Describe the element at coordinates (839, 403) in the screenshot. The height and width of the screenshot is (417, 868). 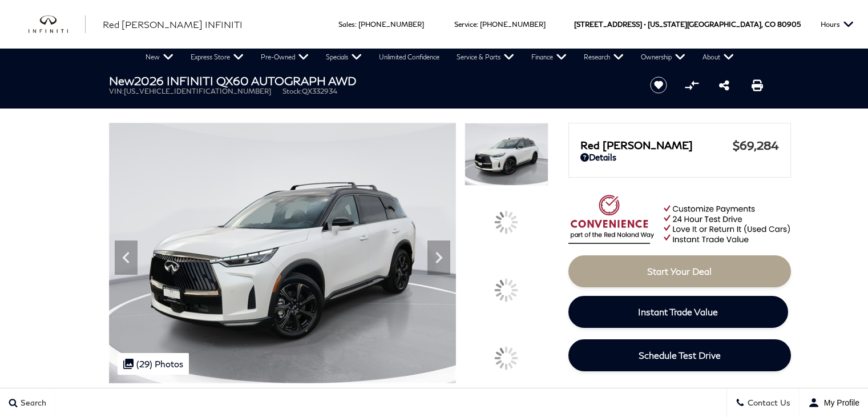
I see `span: My Profile` at that location.